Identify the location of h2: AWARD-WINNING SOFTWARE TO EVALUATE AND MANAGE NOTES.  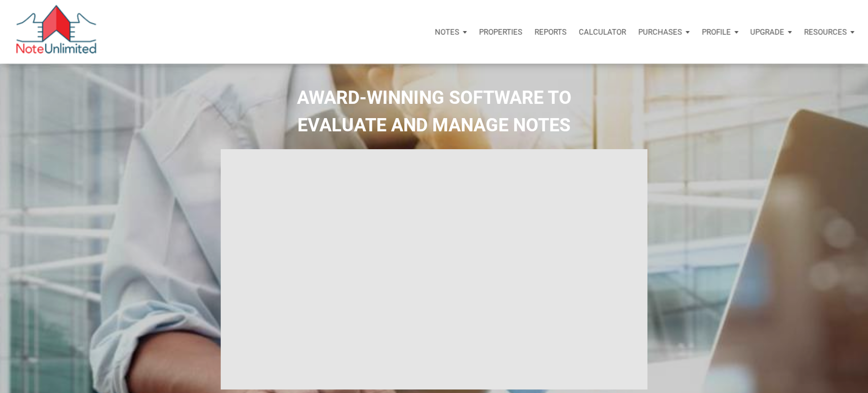
(434, 112).